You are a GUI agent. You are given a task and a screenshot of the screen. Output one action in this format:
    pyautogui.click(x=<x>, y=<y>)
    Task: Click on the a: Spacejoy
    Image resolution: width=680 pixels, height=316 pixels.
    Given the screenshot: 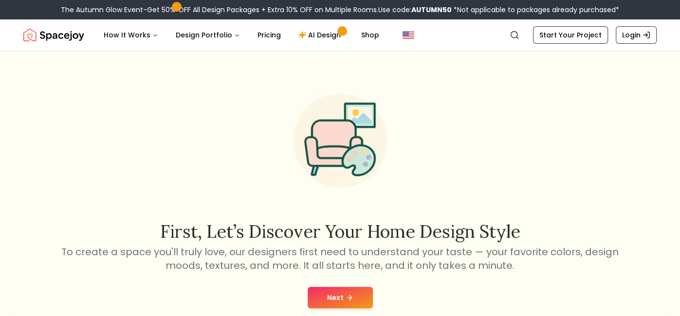 What is the action you would take?
    pyautogui.click(x=54, y=35)
    